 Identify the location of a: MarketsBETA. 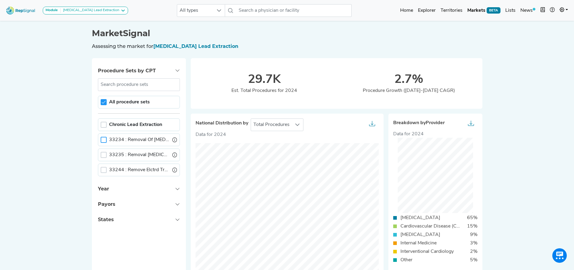
(484, 11).